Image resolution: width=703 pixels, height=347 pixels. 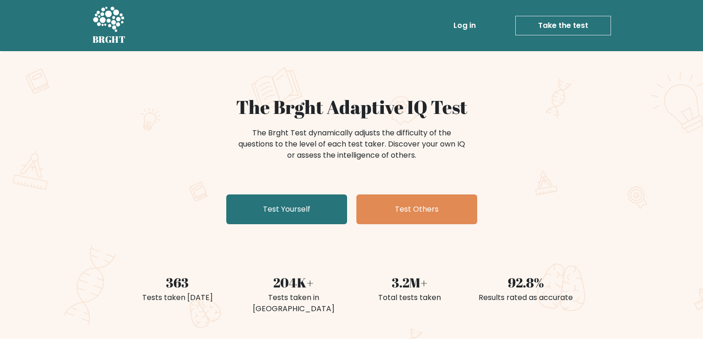 I want to click on div: The Brght Test dynamically adjusts the difficulty of the questions to the level of each test take..., so click(x=352, y=144).